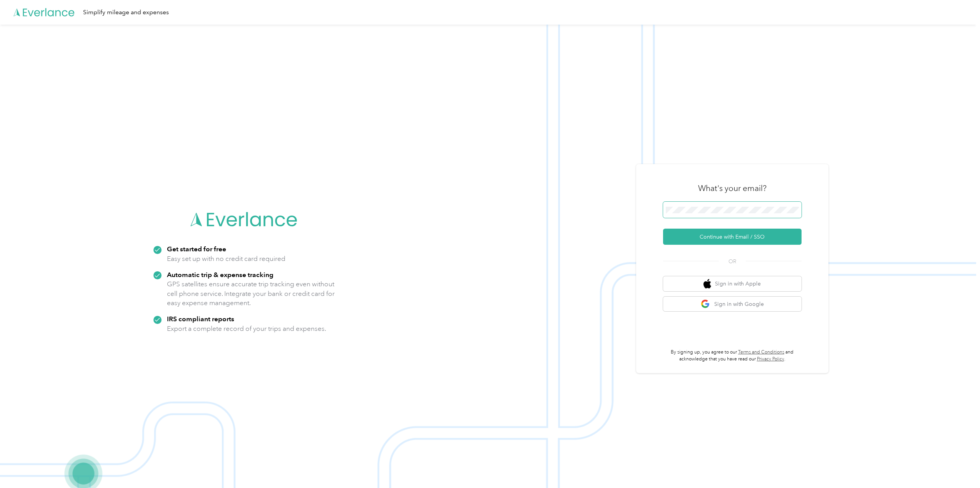 The image size is (980, 488). I want to click on strong: Automatic trip & expense tracking, so click(220, 274).